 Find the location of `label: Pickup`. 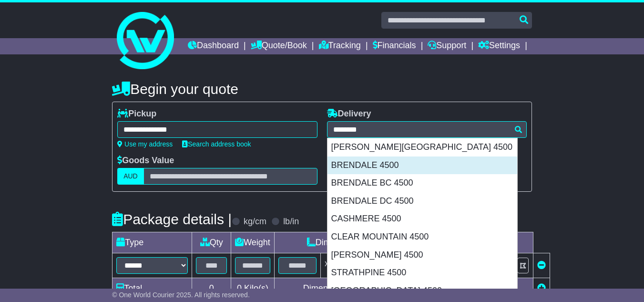

label: Pickup is located at coordinates (137, 114).